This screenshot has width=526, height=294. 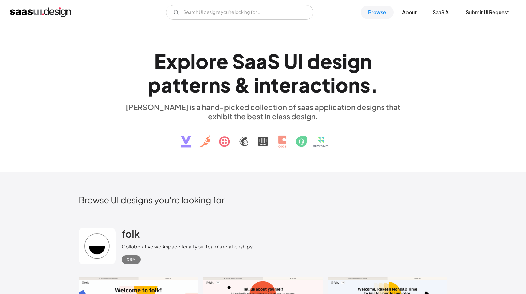 I want to click on div: g, so click(x=354, y=61).